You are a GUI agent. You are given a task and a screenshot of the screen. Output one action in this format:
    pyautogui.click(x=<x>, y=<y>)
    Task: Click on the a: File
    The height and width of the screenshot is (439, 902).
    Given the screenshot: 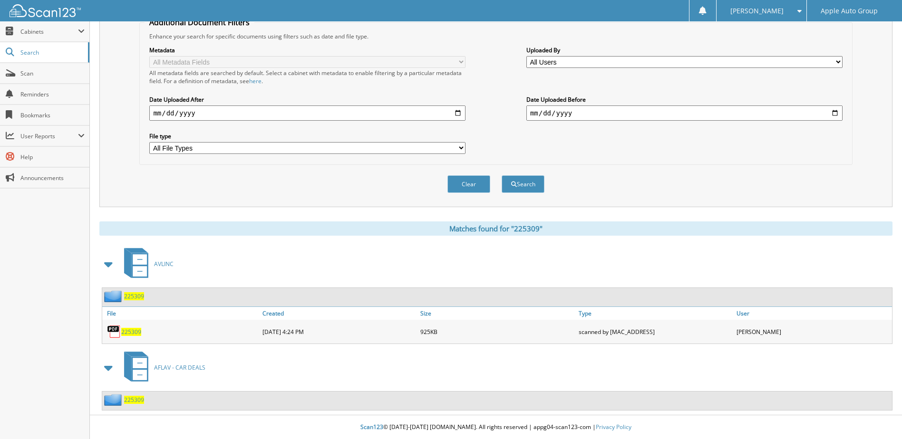 What is the action you would take?
    pyautogui.click(x=181, y=313)
    